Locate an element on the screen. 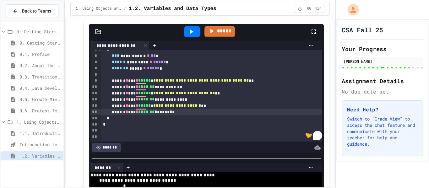 Image resolution: width=429 pixels, height=188 pixels. h3: Need Help? is located at coordinates (382, 109).